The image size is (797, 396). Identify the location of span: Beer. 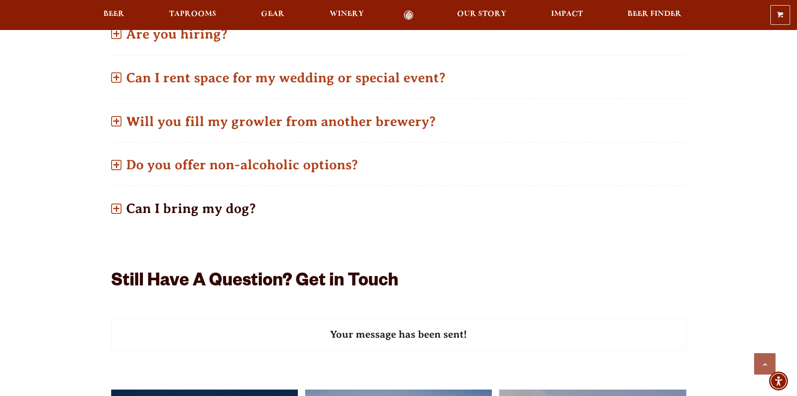
(114, 14).